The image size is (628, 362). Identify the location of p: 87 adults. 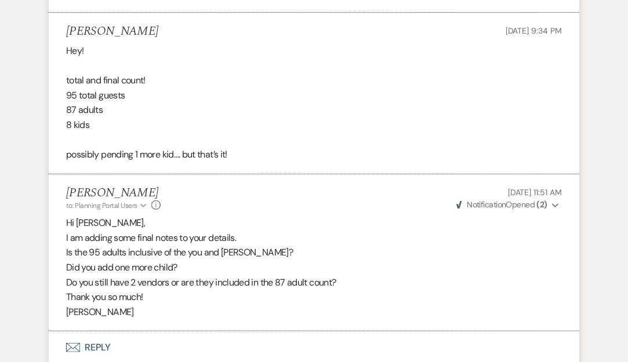
(314, 110).